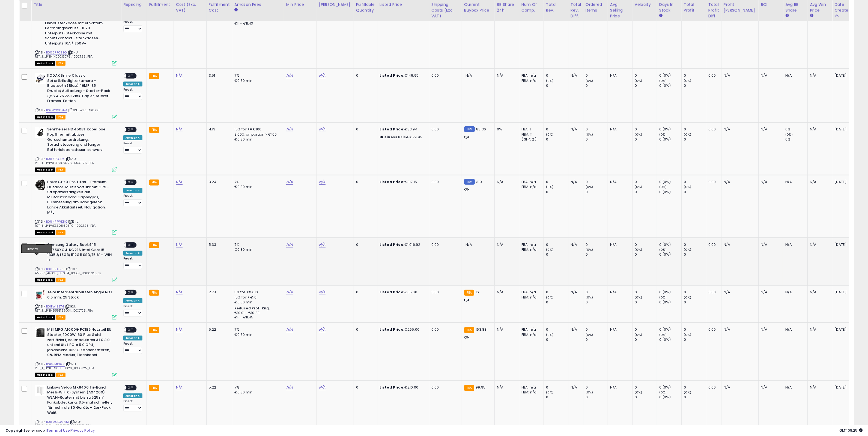 Image resolution: width=868 pixels, height=436 pixels. Describe the element at coordinates (55, 159) in the screenshot. I see `a: B083T4XJDY` at that location.